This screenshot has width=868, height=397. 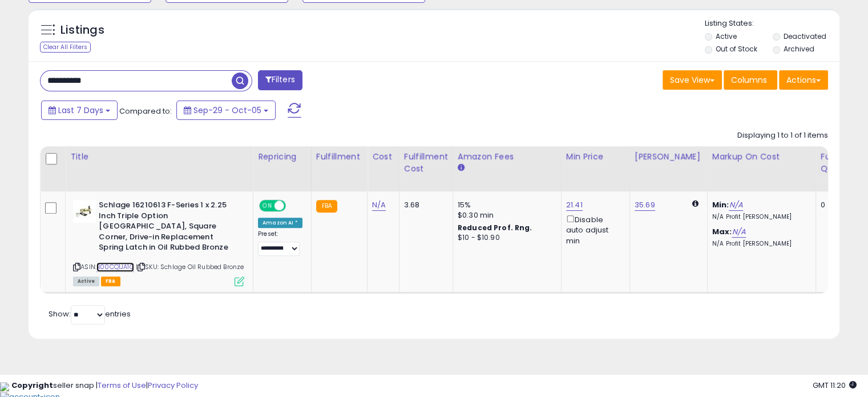 What do you see at coordinates (280, 243) in the screenshot?
I see `div: Preset:` at bounding box center [280, 243].